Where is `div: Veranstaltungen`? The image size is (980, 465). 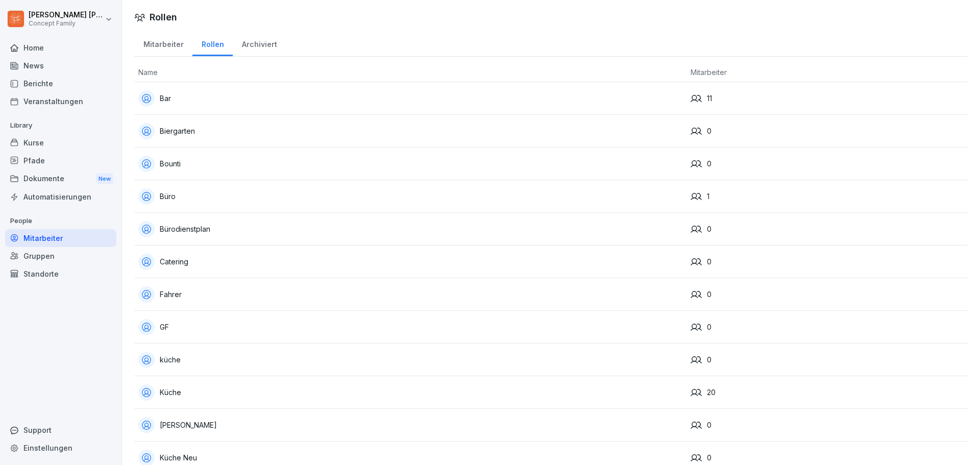
div: Veranstaltungen is located at coordinates (61, 101).